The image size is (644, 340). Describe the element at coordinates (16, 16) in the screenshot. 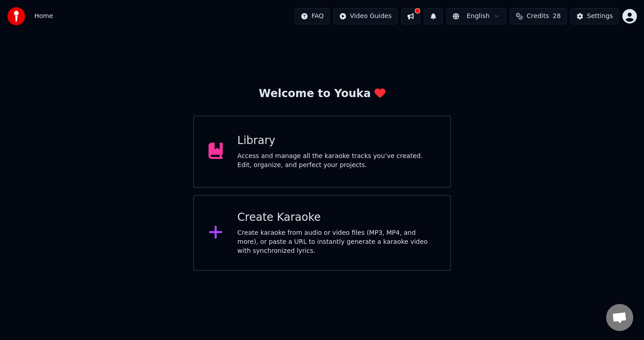

I see `img: youka` at that location.